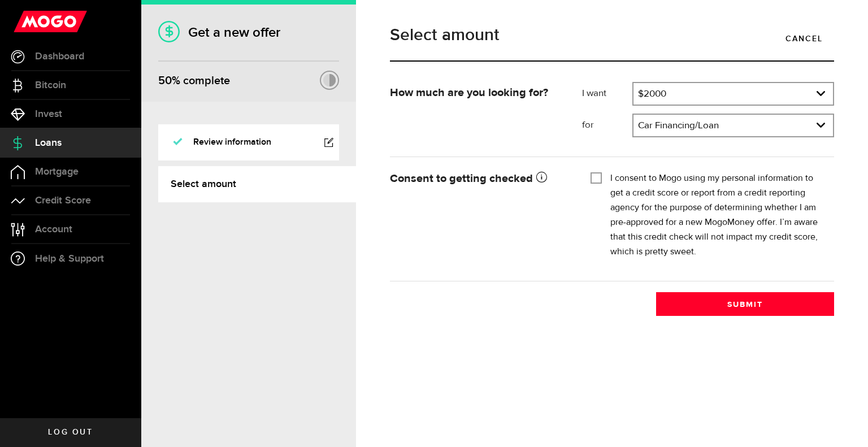 Image resolution: width=868 pixels, height=447 pixels. I want to click on label: for, so click(607, 125).